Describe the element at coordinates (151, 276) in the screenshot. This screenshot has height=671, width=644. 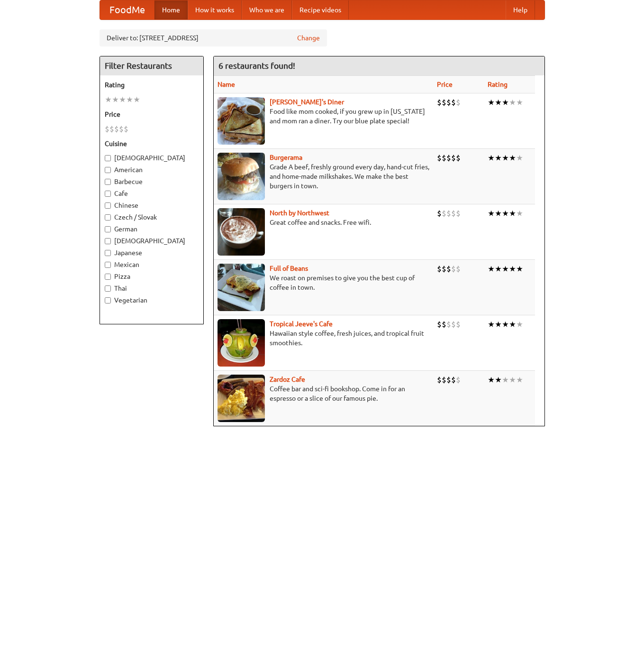
I see `label: Pizza` at that location.